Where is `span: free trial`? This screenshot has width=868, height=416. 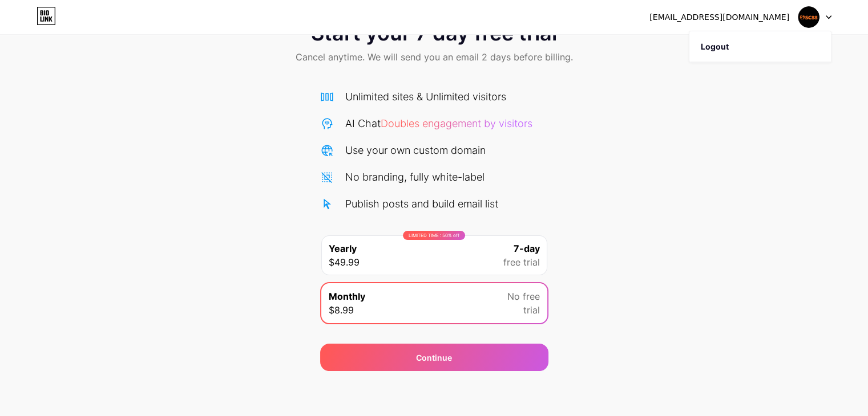 span: free trial is located at coordinates (522, 262).